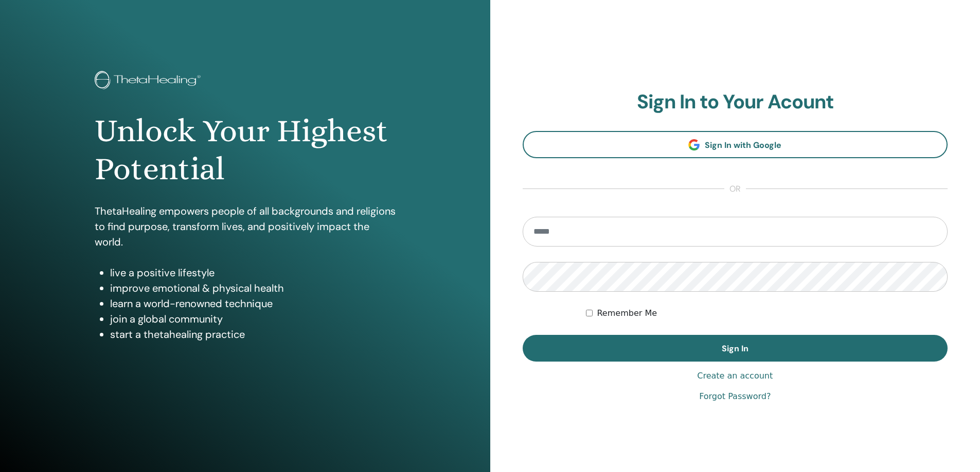  I want to click on li: start a thetahealing practice, so click(253, 335).